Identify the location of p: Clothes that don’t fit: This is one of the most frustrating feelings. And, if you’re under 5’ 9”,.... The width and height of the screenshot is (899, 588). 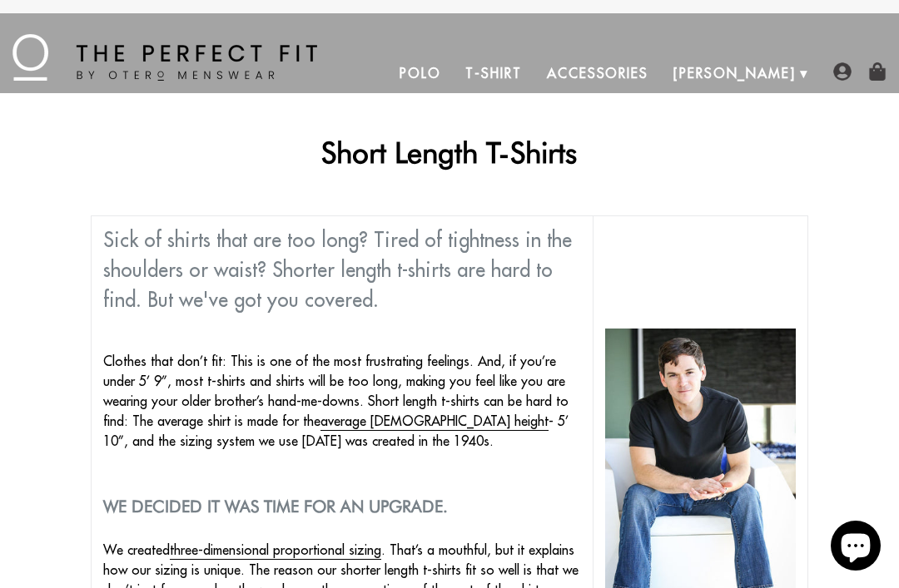
(341, 401).